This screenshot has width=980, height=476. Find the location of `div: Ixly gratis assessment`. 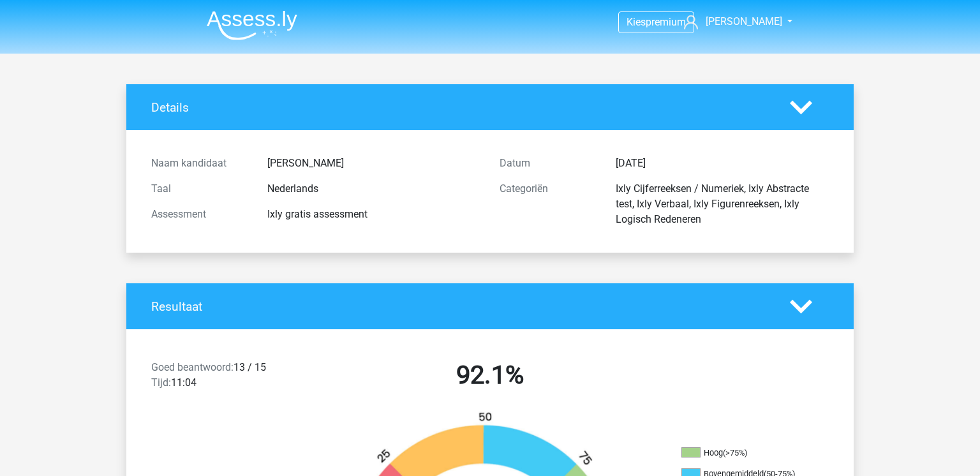

div: Ixly gratis assessment is located at coordinates (374, 214).